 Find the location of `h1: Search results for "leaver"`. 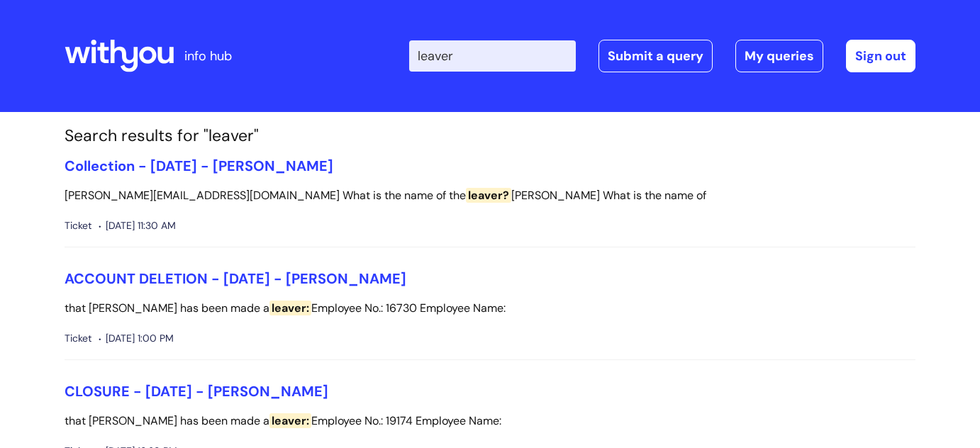

h1: Search results for "leaver" is located at coordinates (490, 136).